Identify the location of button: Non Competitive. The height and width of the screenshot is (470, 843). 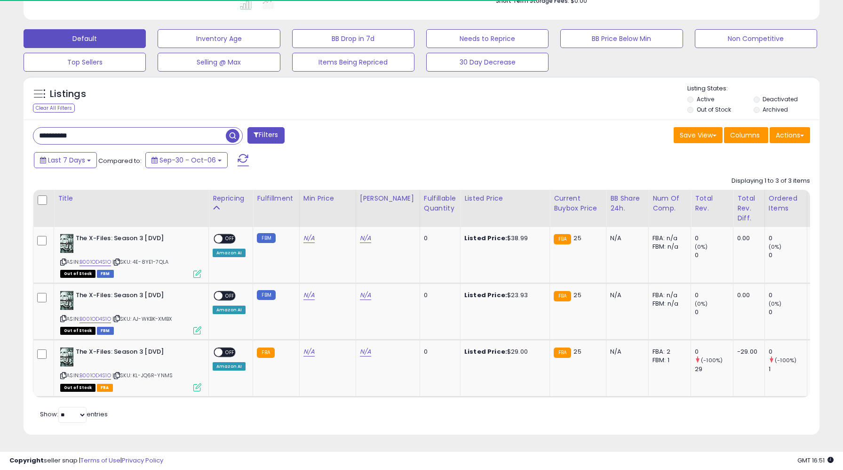
(756, 39).